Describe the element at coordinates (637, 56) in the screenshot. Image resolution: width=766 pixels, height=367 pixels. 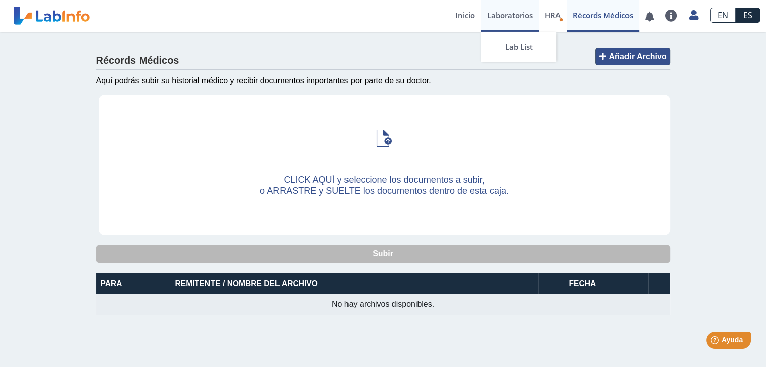
I see `span: Añadir Archivo` at that location.